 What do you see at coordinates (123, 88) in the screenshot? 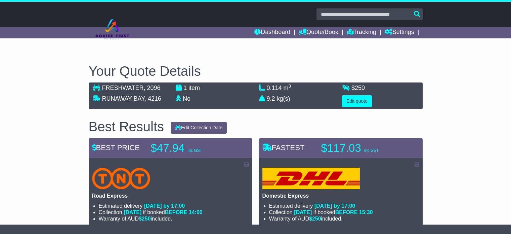
I see `span: FRESHWATER` at bounding box center [123, 88].